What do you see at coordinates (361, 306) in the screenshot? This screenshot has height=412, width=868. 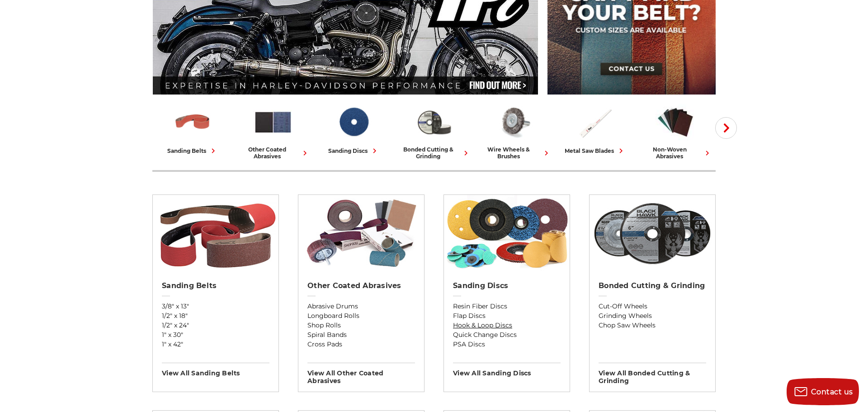 I see `a: Abrasive Drums` at bounding box center [361, 306].